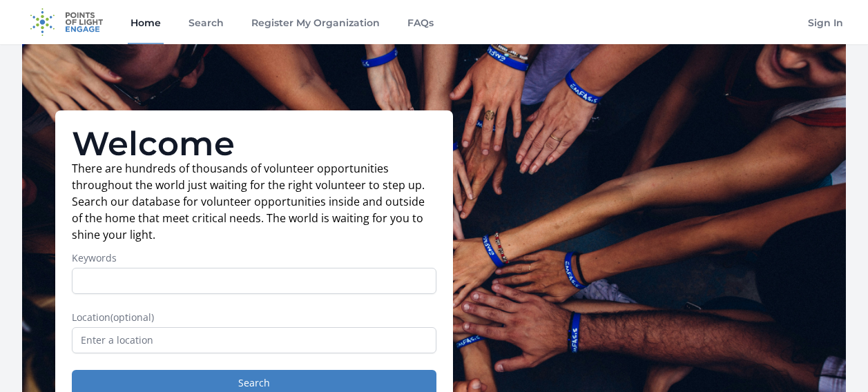 The height and width of the screenshot is (392, 868). I want to click on p: There are hundreds of thousands of volunteer opportunities throughout the world just waiting for ..., so click(254, 202).